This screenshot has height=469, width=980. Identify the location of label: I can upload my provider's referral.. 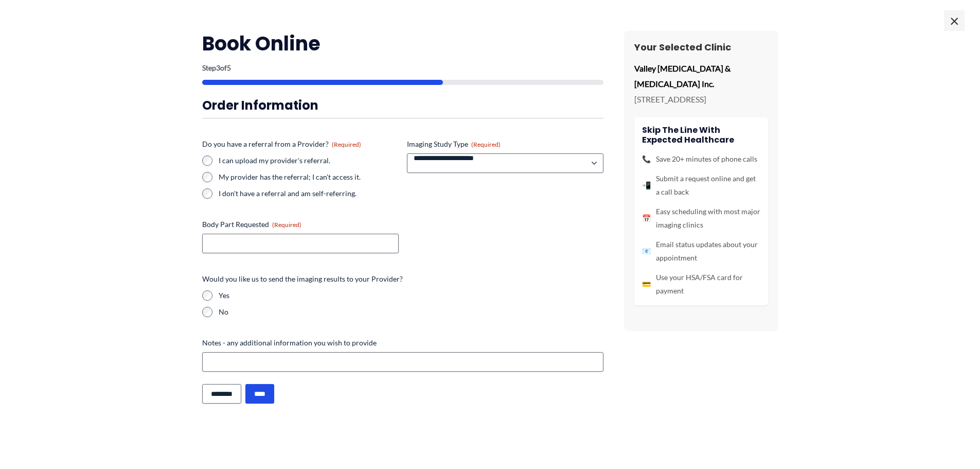
(309, 161).